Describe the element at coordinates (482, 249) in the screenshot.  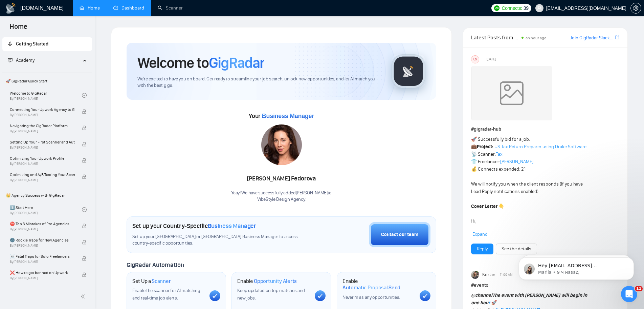
I see `a: Reply` at that location.